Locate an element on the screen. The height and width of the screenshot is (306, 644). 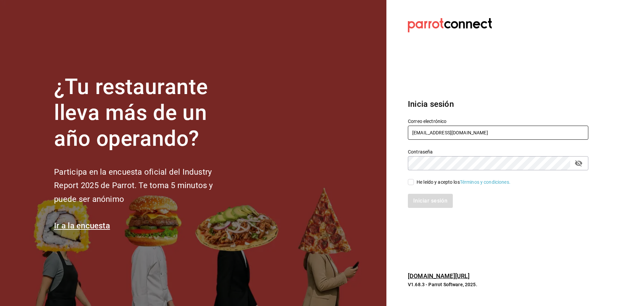
p: V1.68.3 - Parrot Software, 2025. is located at coordinates (498, 284).